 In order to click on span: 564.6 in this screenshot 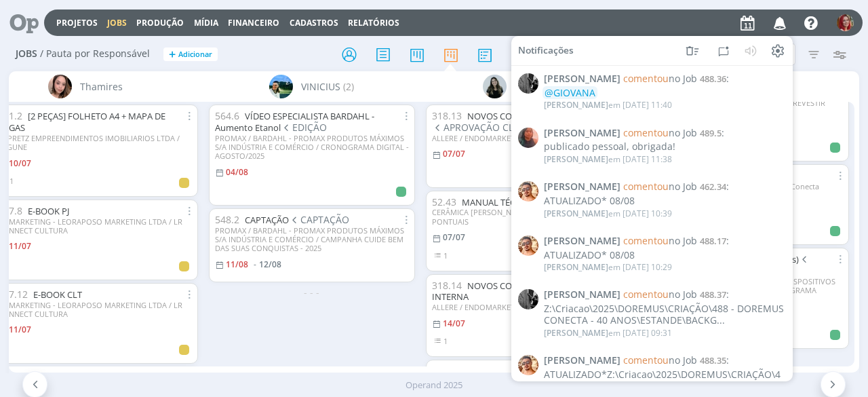, I will do `click(227, 115)`.